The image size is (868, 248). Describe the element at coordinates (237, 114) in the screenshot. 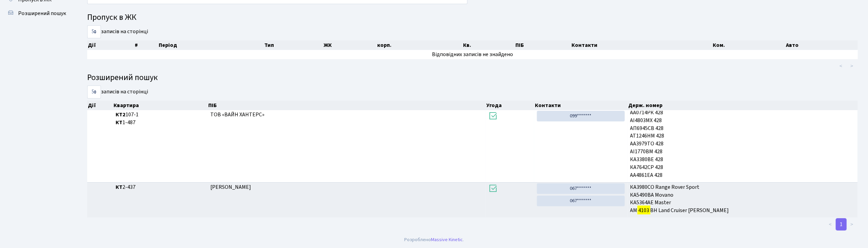

I see `span: ТОВ «ВАЙН ХАНТЕРС»` at that location.